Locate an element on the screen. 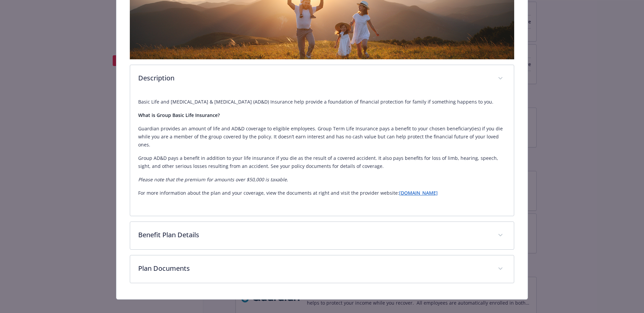 The width and height of the screenshot is (644, 313). strong: What is Group Basic Life Insurance? is located at coordinates (179, 115).